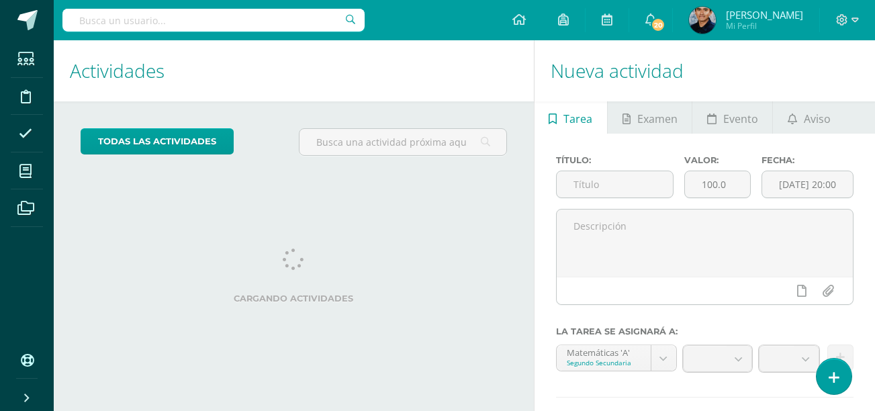  Describe the element at coordinates (293, 70) in the screenshot. I see `h1: Actividades` at that location.